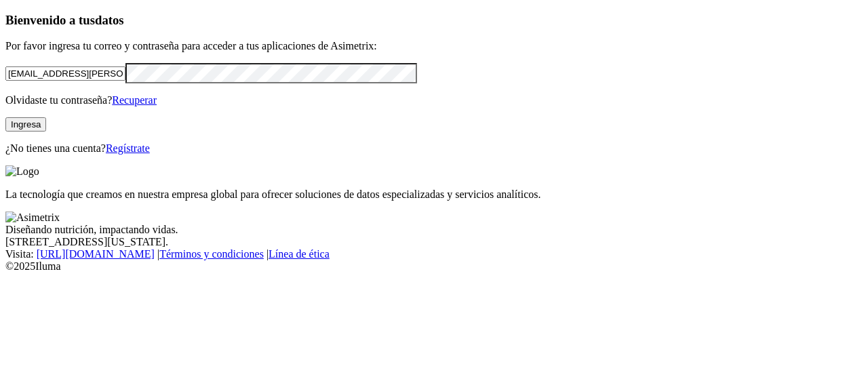 This screenshot has width=868, height=379. What do you see at coordinates (128, 148) in the screenshot?
I see `a: Regístrate` at bounding box center [128, 148].